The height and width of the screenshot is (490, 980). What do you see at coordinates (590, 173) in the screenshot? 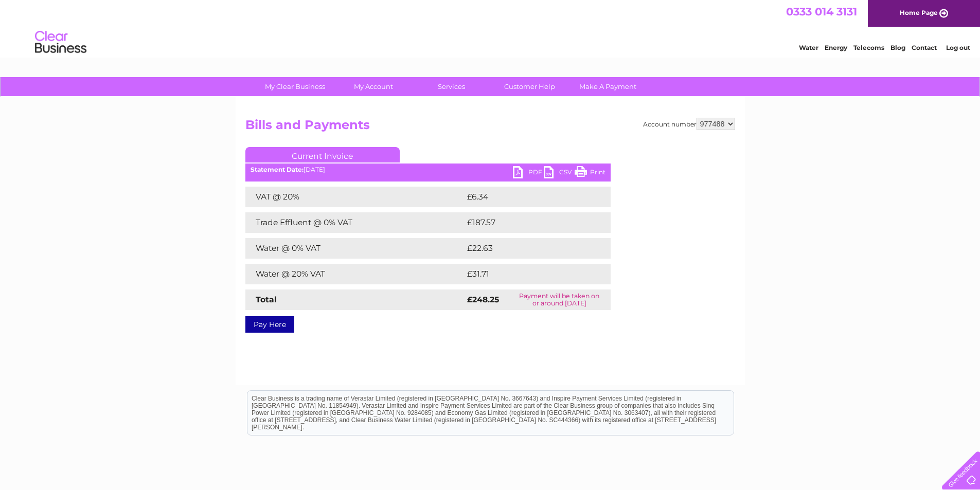
I see `a: Print` at bounding box center [590, 173].